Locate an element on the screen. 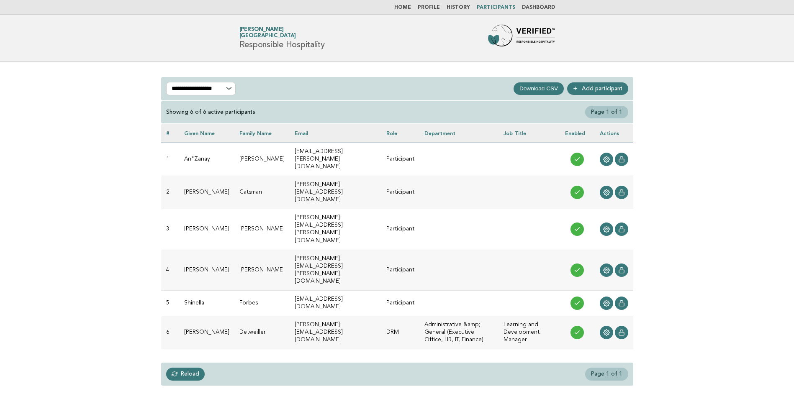 This screenshot has width=794, height=399. h1: Responsible Hospitality is located at coordinates (282, 38).